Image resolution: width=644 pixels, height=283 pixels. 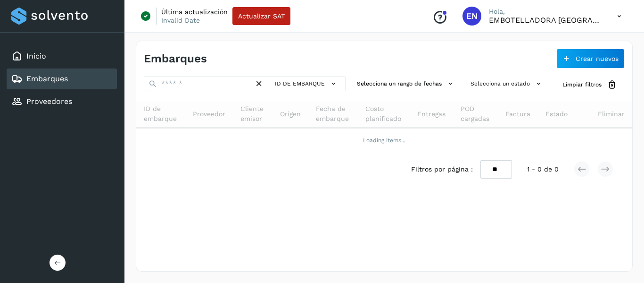 What do you see at coordinates (431, 114) in the screenshot?
I see `span: Entregas` at bounding box center [431, 114].